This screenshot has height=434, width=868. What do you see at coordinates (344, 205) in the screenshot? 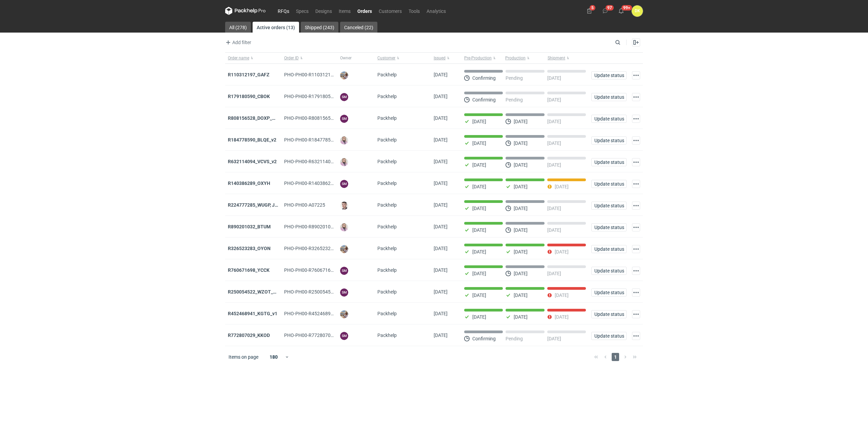
I see `img: Maciej Sikora` at bounding box center [344, 205].